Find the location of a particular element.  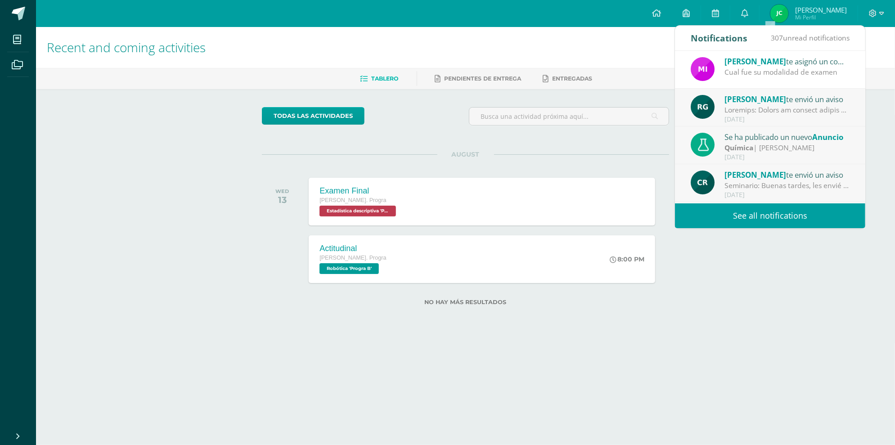

span: Pendientes de entrega is located at coordinates (483, 78).